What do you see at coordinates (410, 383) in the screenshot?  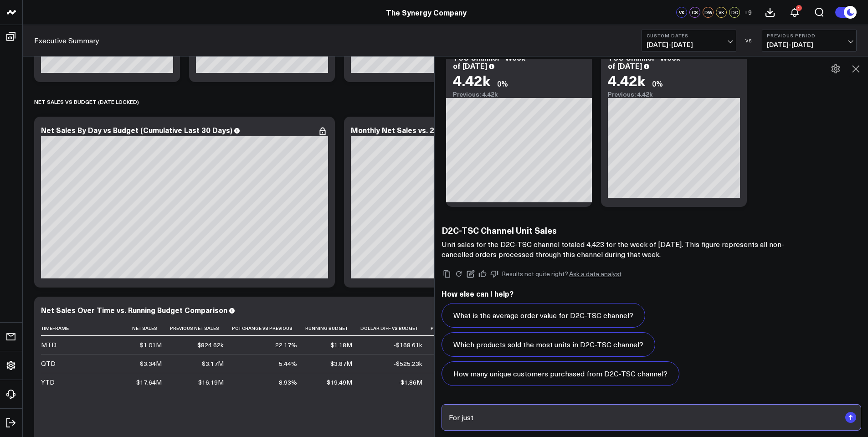 I see `div: -$1.86M` at bounding box center [410, 383].